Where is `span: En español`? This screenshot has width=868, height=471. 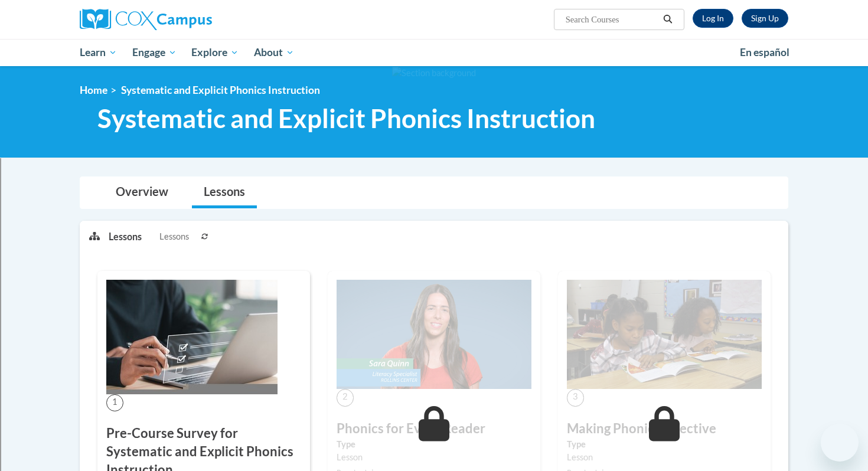
span: En español is located at coordinates (764, 52).